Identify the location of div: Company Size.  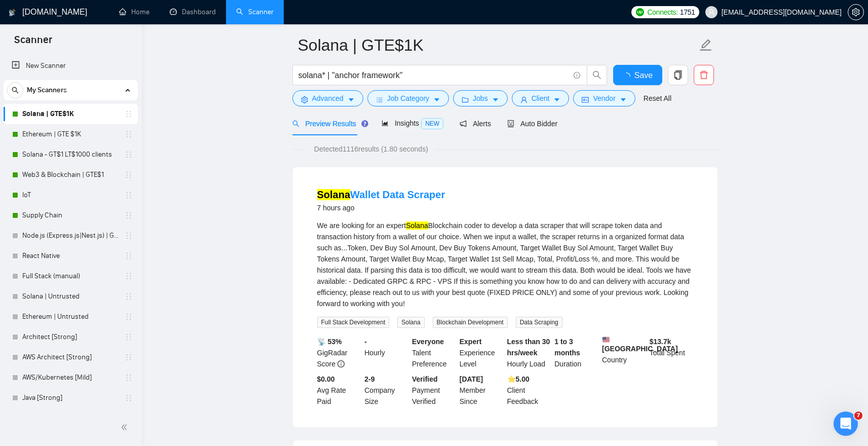
(386, 390).